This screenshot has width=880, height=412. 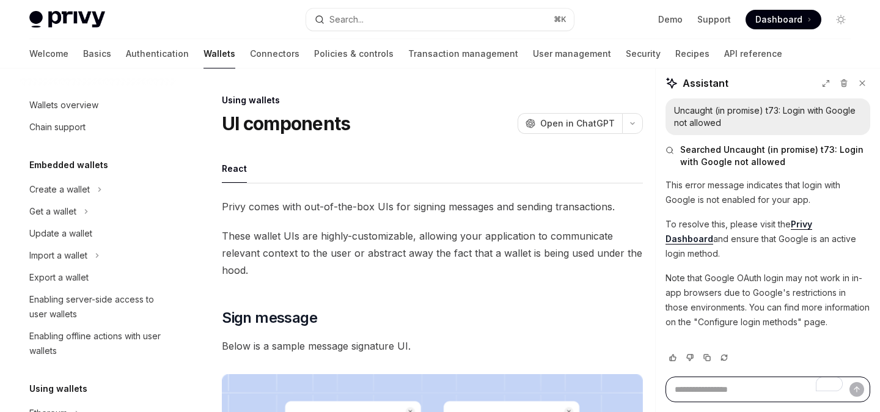 I want to click on p: Note that Google OAuth login may not work in in-app browsers due to Google's restrictions in thos..., so click(x=768, y=300).